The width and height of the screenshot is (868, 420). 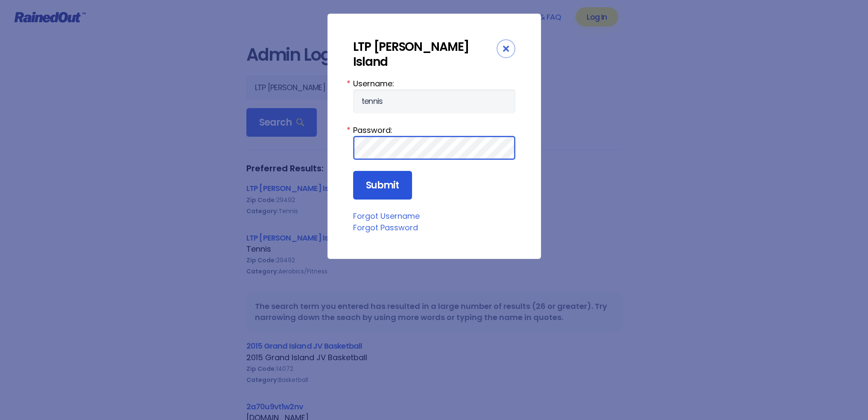 What do you see at coordinates (385, 227) in the screenshot?
I see `a: Forgot Password` at bounding box center [385, 227].